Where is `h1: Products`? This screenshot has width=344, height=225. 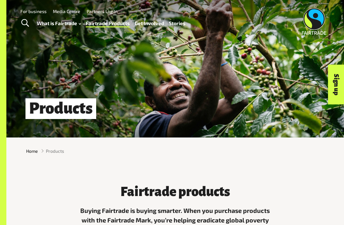 h1: Products is located at coordinates (61, 109).